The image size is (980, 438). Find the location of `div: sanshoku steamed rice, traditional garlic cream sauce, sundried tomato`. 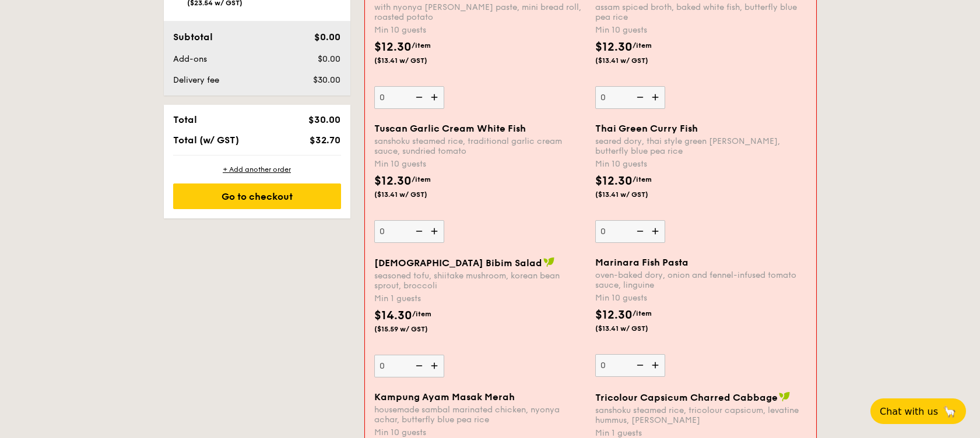

div: sanshoku steamed rice, traditional garlic cream sauce, sundried tomato is located at coordinates (480, 146).